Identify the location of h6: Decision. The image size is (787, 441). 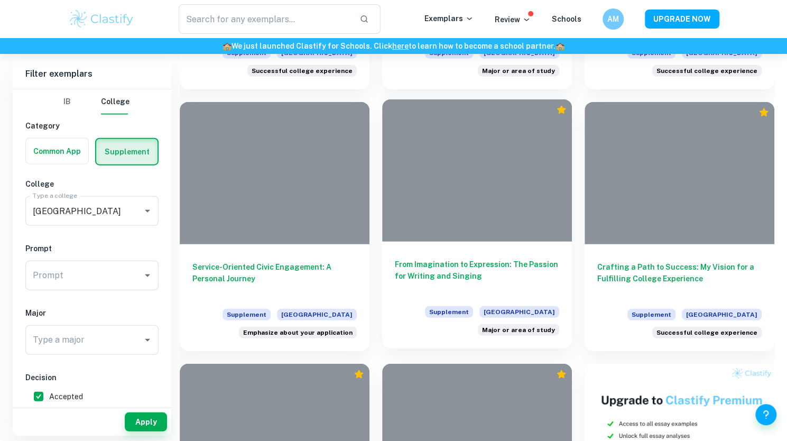
(92, 378).